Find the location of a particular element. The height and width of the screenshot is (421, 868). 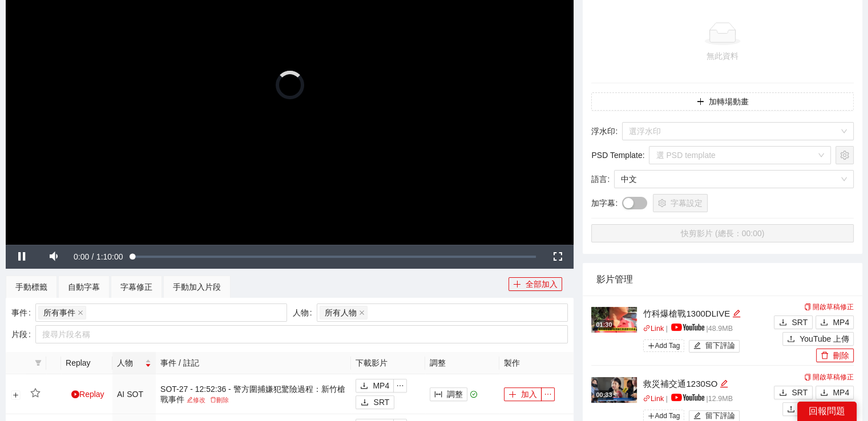

span: 所有人物 is located at coordinates (341, 313).